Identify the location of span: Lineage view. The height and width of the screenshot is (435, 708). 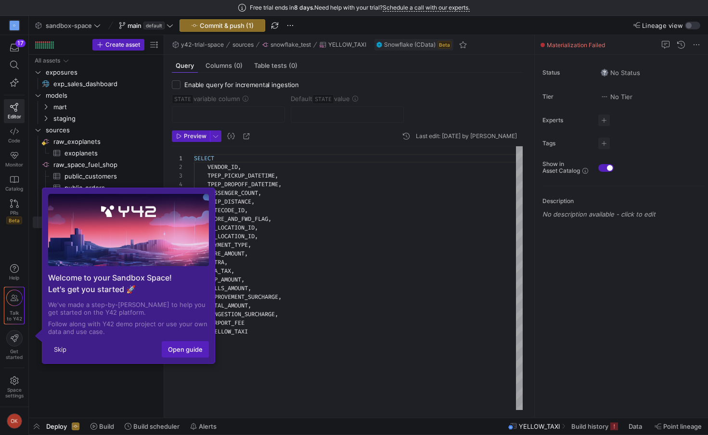
(663, 26).